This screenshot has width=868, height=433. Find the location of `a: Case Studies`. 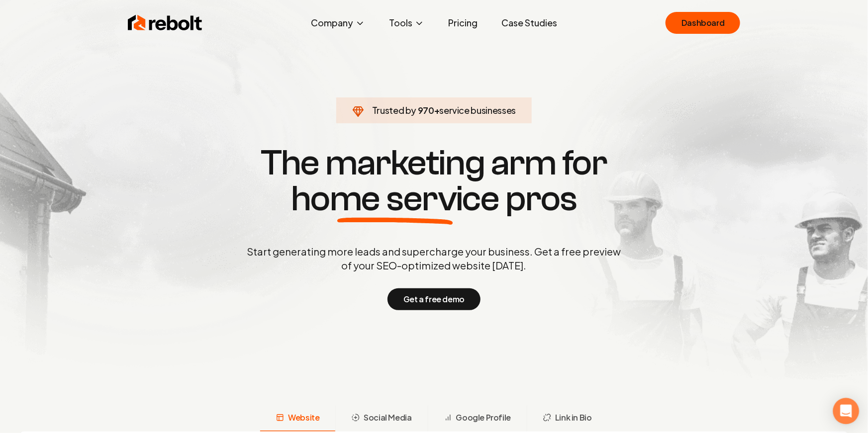

a: Case Studies is located at coordinates (529, 23).